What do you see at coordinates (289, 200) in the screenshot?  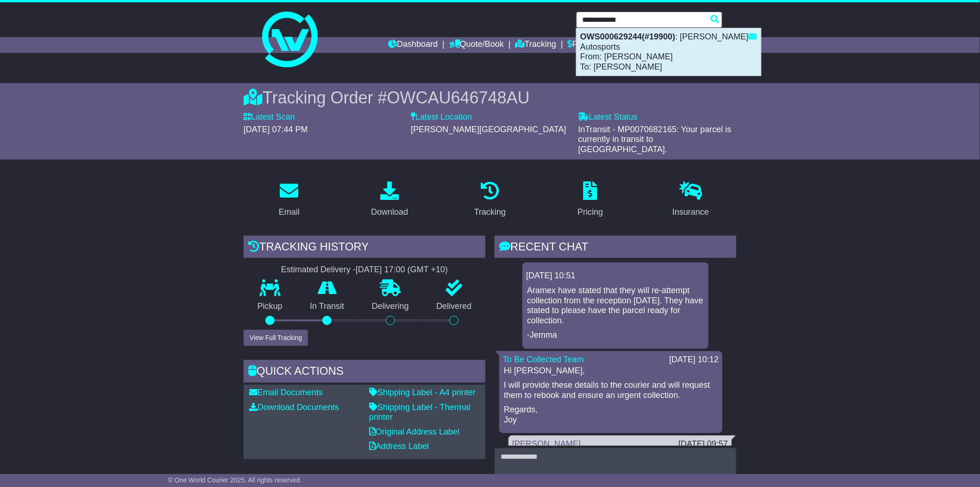 I see `a: Email` at bounding box center [289, 200].